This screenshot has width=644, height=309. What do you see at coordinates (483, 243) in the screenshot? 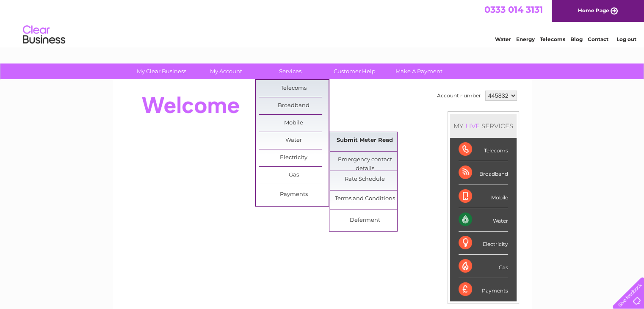
I see `div: Electricity` at bounding box center [483, 243].